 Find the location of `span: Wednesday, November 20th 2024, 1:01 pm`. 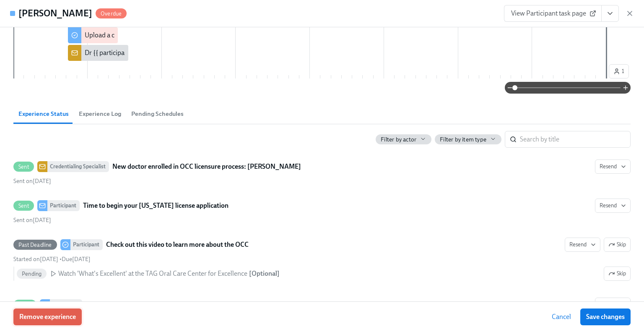

span: Wednesday, November 20th 2024, 1:01 pm is located at coordinates (32, 220).